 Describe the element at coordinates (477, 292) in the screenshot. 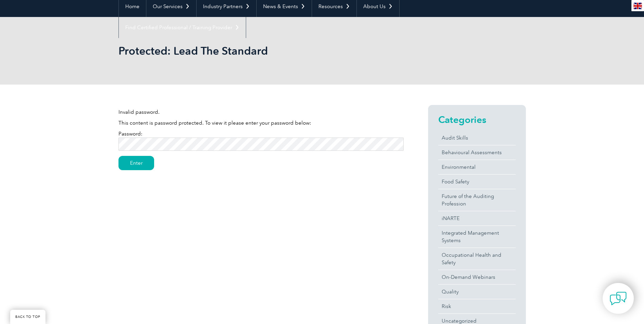

I see `a: Quality` at that location.